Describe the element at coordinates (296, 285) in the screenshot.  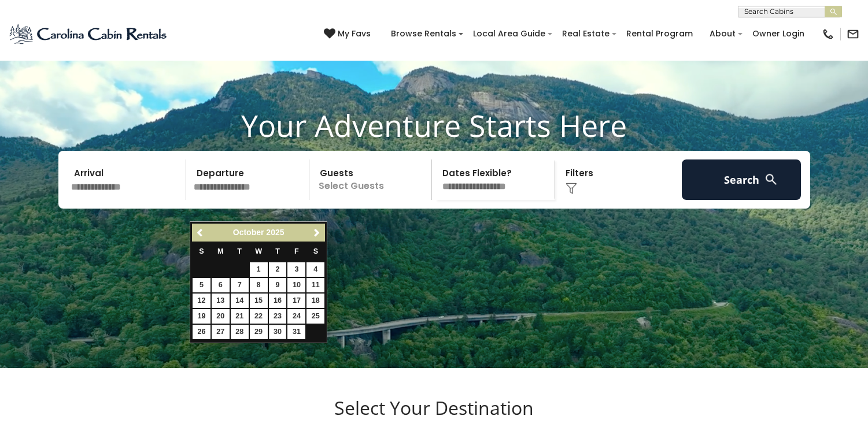
I see `a: 10` at that location.